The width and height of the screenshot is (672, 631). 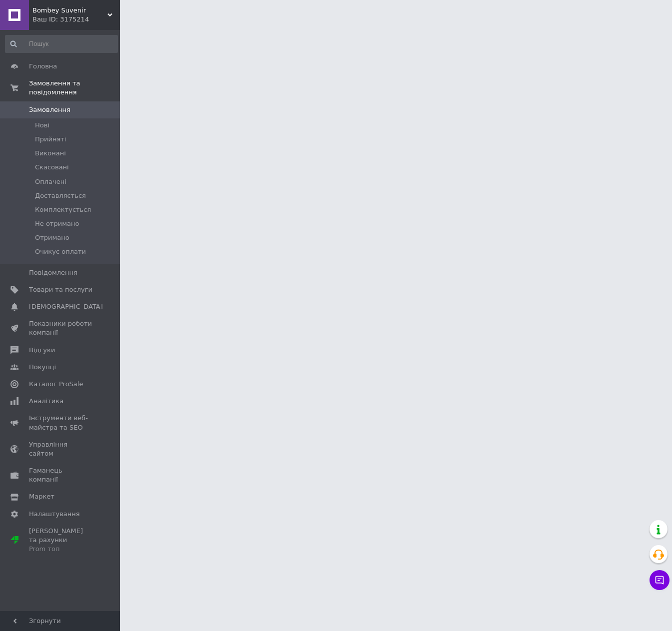 What do you see at coordinates (53, 273) in the screenshot?
I see `span: Повідомлення` at bounding box center [53, 273].